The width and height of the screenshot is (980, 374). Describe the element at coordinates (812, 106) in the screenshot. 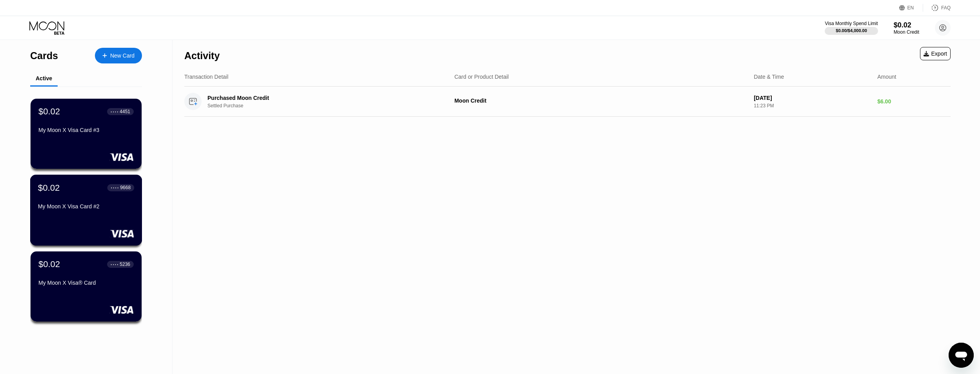

I see `div: 11:23 PM` at that location.